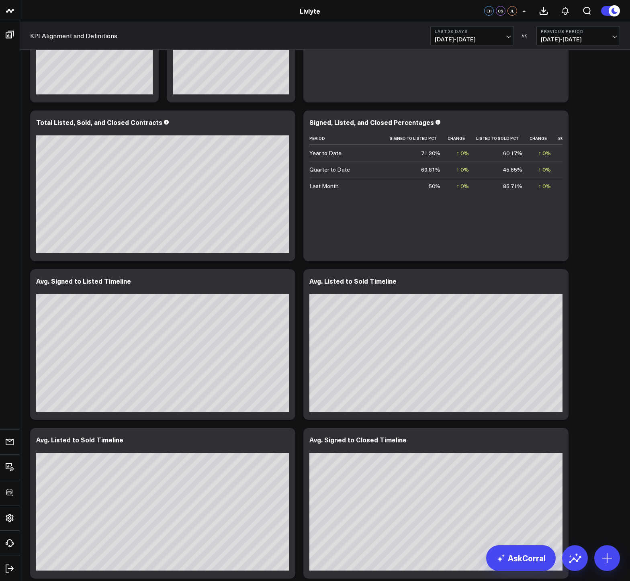 The image size is (630, 581). Describe the element at coordinates (326, 153) in the screenshot. I see `div: Year to Date` at that location.